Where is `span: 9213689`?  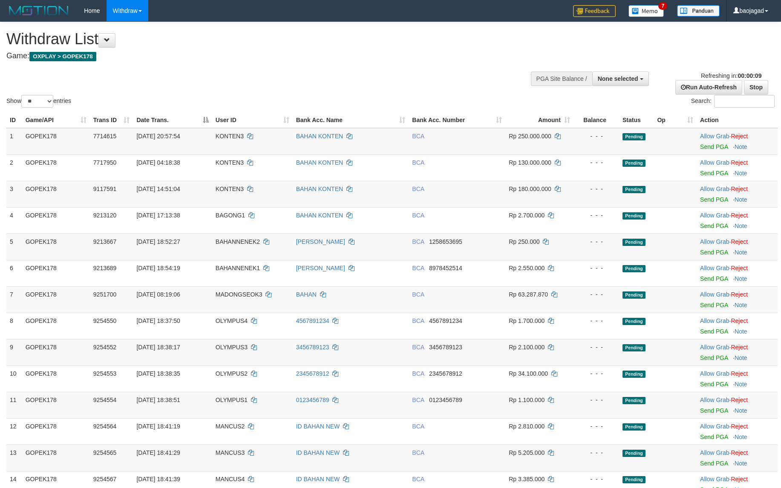 span: 9213689 is located at coordinates (105, 268).